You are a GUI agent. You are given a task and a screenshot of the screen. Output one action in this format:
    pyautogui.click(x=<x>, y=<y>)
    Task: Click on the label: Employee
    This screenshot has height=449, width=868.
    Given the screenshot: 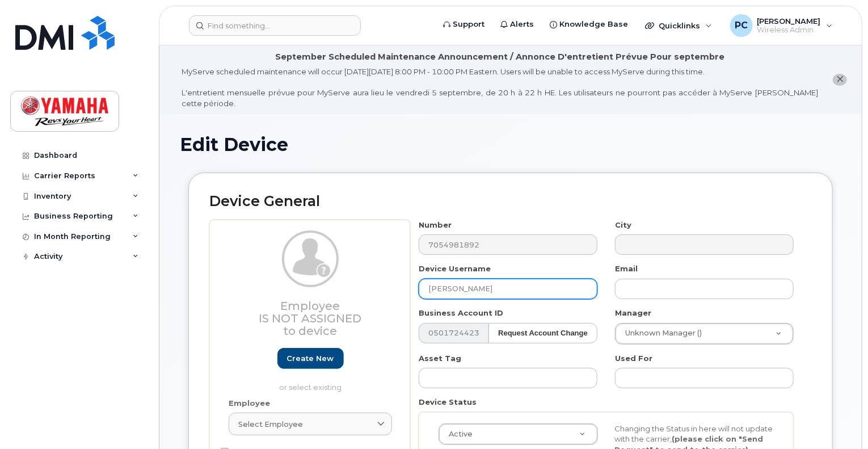 What is the action you would take?
    pyautogui.click(x=249, y=403)
    